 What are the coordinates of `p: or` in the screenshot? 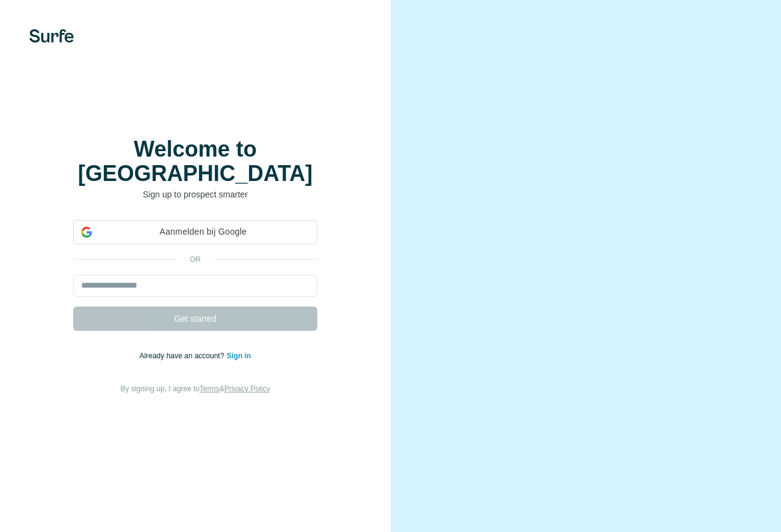 It's located at (196, 260).